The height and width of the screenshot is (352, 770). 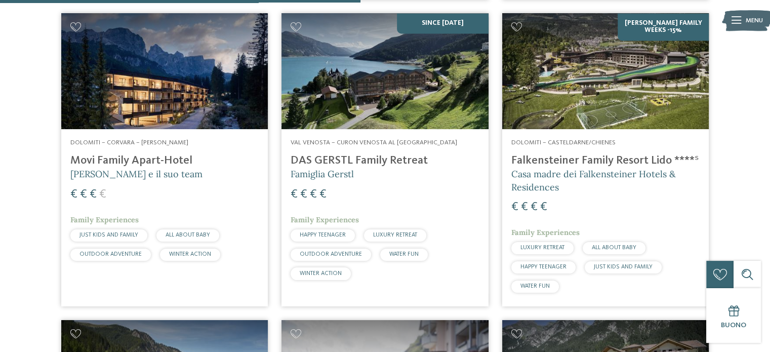 What do you see at coordinates (563, 142) in the screenshot?
I see `span: Dolomiti – Casteldarne/Chienes` at bounding box center [563, 142].